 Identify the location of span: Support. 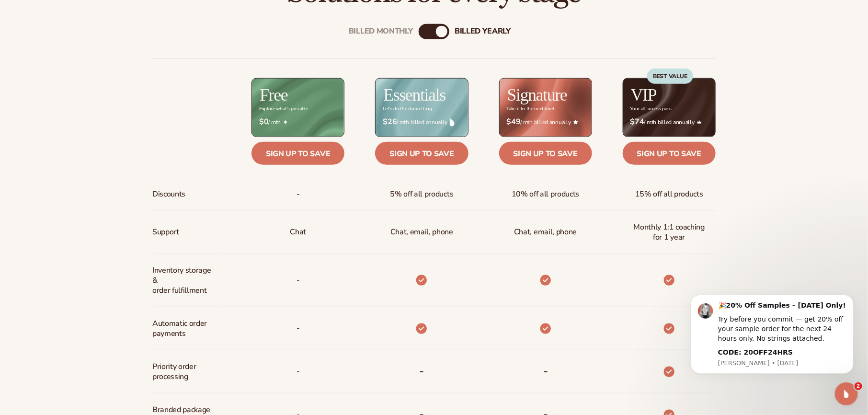
(165, 231).